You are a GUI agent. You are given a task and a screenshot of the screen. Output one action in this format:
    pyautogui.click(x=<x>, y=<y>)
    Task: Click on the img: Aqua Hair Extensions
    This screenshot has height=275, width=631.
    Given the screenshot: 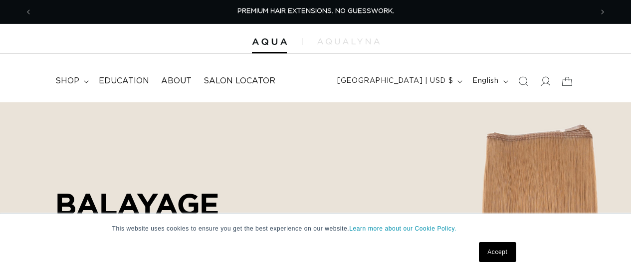 What is the action you would take?
    pyautogui.click(x=269, y=42)
    